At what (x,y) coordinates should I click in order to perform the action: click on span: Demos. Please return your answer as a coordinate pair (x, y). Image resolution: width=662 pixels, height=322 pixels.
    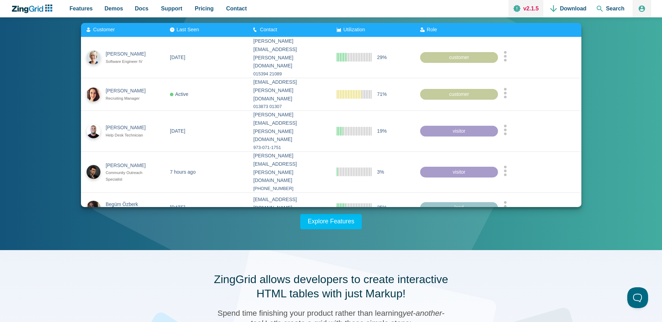
    Looking at the image, I should click on (114, 8).